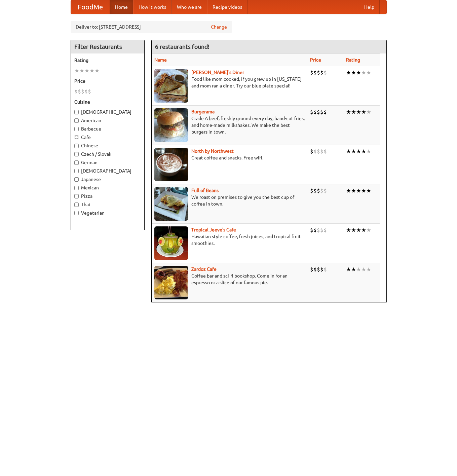  What do you see at coordinates (107, 179) in the screenshot?
I see `label: Japanese` at bounding box center [107, 179].